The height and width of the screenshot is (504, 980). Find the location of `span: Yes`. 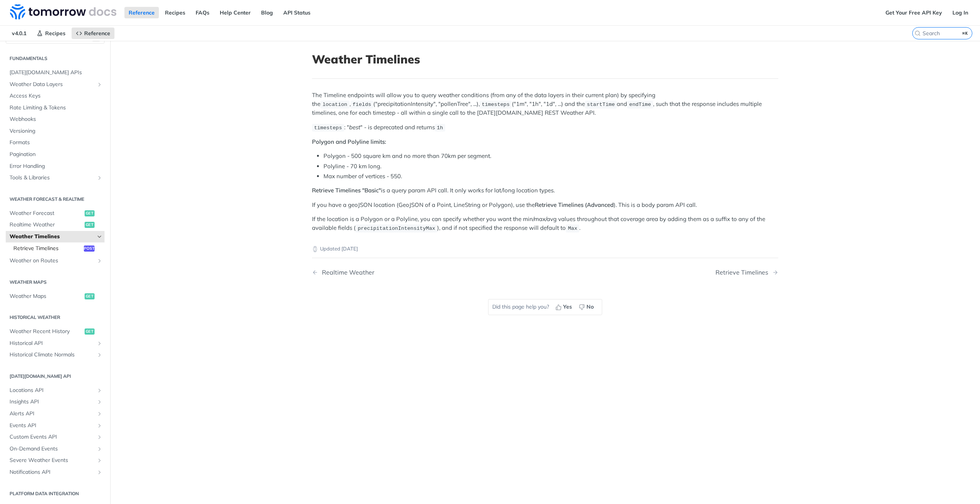

span: Yes is located at coordinates (568, 307).